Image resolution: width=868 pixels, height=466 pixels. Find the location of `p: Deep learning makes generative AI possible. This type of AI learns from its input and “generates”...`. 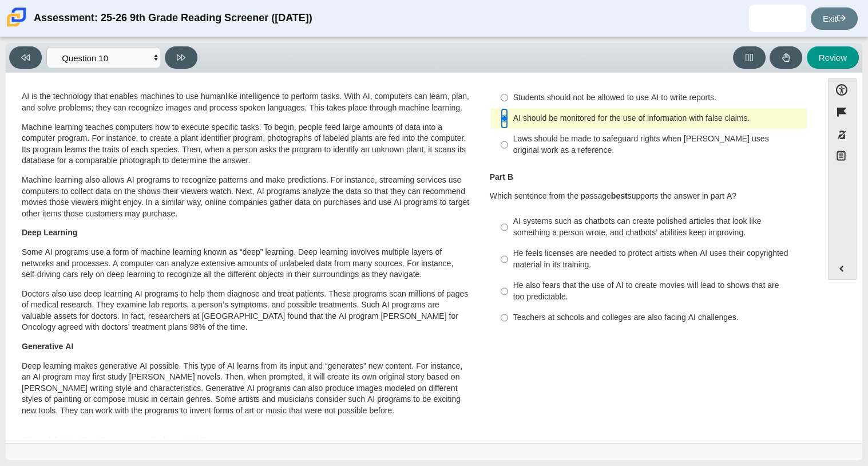

p: Deep learning makes generative AI possible. This type of AI learns from its input and “generates”... is located at coordinates (246, 388).